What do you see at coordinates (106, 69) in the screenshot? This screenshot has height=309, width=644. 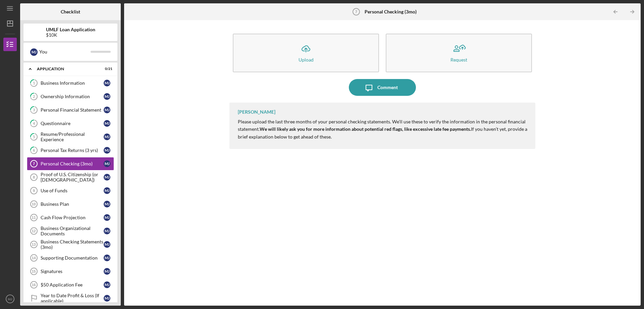 I see `div: 0 / 21` at bounding box center [106, 69].